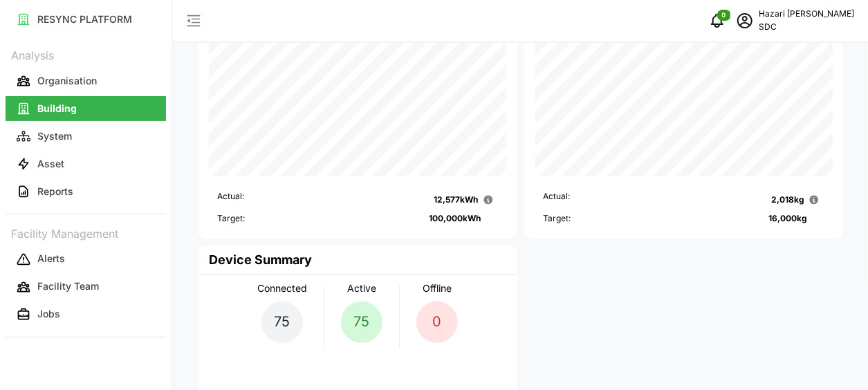  I want to click on a: Facility Team, so click(86, 287).